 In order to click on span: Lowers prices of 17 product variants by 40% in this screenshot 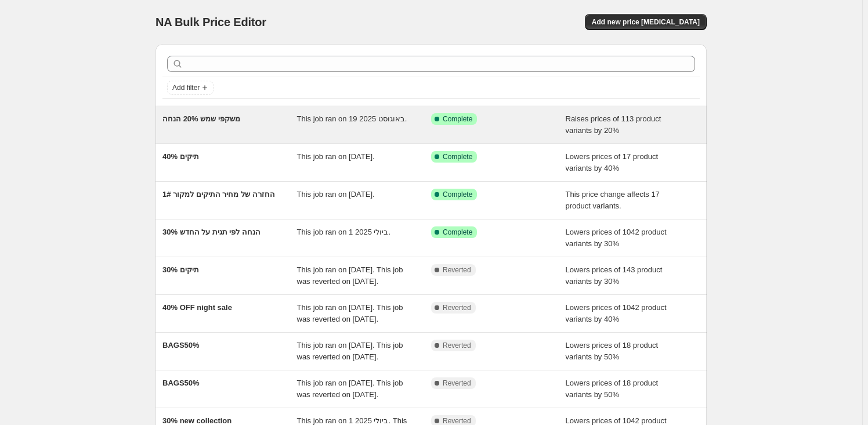, I will do `click(612, 162)`.